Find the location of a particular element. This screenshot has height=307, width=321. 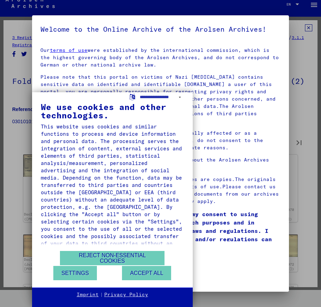

button: Settings is located at coordinates (75, 273).